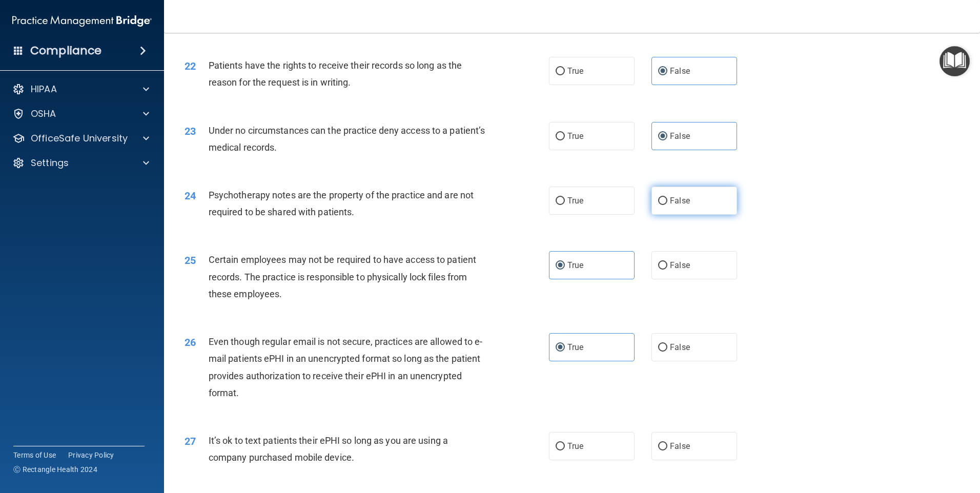 The height and width of the screenshot is (493, 980). Describe the element at coordinates (341, 203) in the screenshot. I see `span: Psychotherapy notes are the property of the practice and are not required to be shared with patie...` at that location.